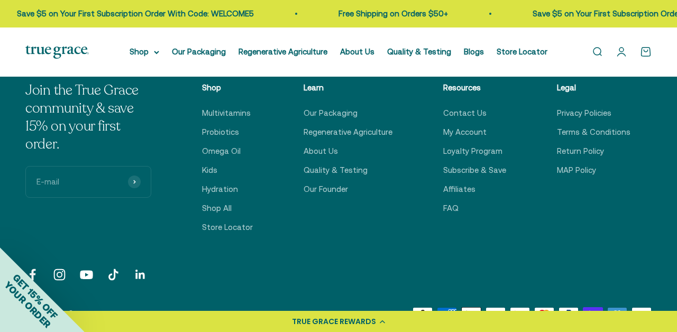 This screenshot has width=677, height=332. Describe the element at coordinates (144, 52) in the screenshot. I see `summary: Shop` at that location.